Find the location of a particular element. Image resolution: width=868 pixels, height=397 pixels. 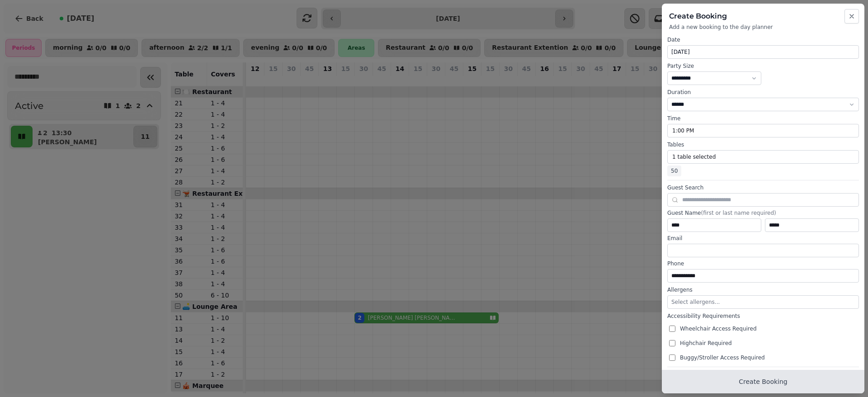

span: Buggy/Stroller Access Required is located at coordinates (723, 357).